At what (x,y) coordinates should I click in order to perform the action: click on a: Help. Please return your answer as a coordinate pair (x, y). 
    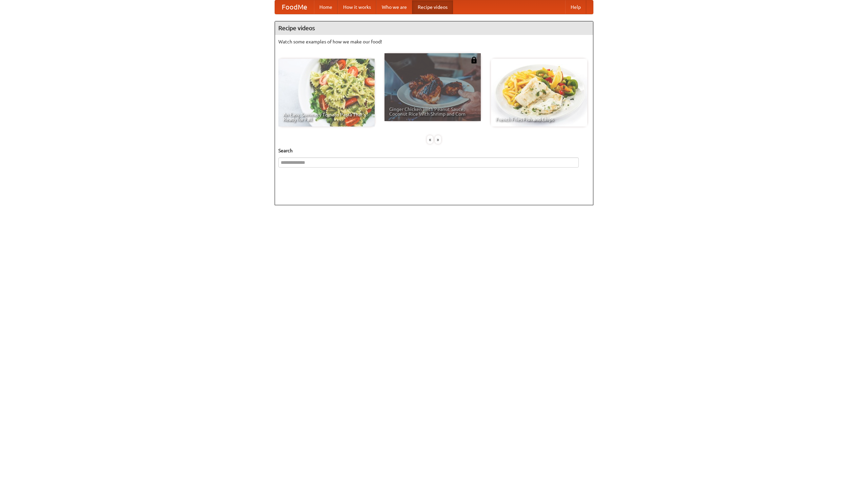
    Looking at the image, I should click on (576, 7).